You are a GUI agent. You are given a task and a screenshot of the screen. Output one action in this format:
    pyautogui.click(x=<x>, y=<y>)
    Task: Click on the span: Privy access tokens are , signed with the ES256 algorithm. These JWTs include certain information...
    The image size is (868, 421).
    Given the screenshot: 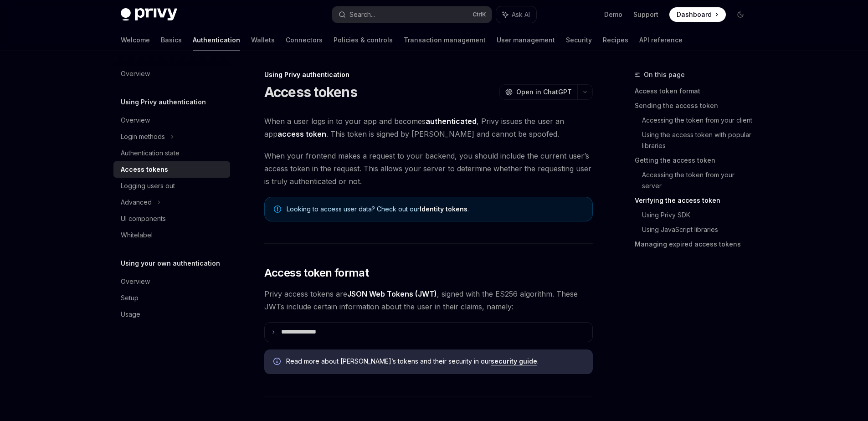 What is the action you would take?
    pyautogui.click(x=428, y=300)
    